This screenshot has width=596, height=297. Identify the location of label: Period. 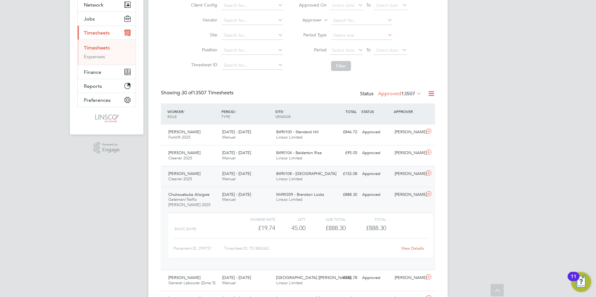
(313, 50).